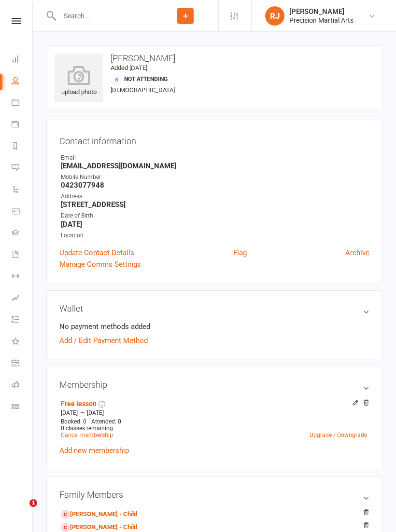  What do you see at coordinates (215, 177) in the screenshot?
I see `div: Mobile Number` at bounding box center [215, 177].